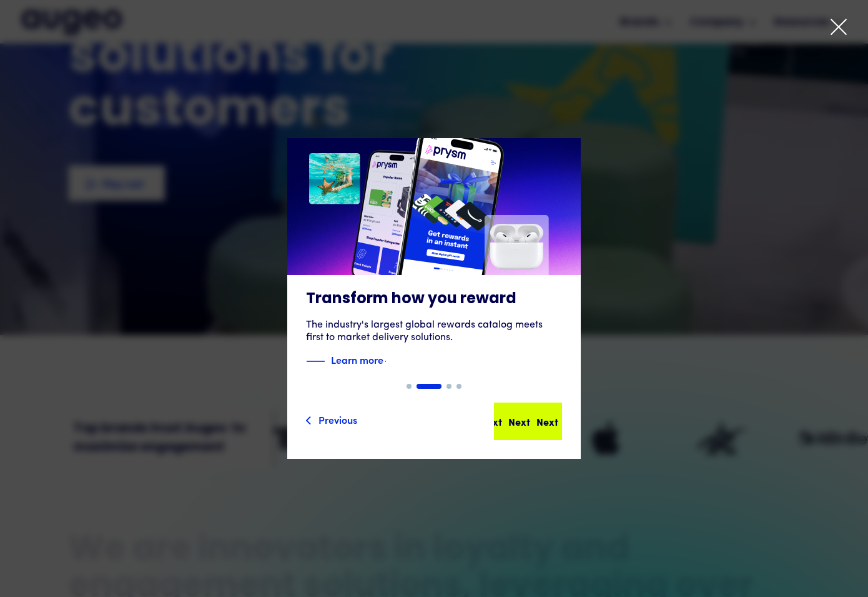 The image size is (868, 597). Describe the element at coordinates (434, 261) in the screenshot. I see `a: Transform how you rewardThe industry's largest global rewards catalog meets first to market deliv...` at that location.